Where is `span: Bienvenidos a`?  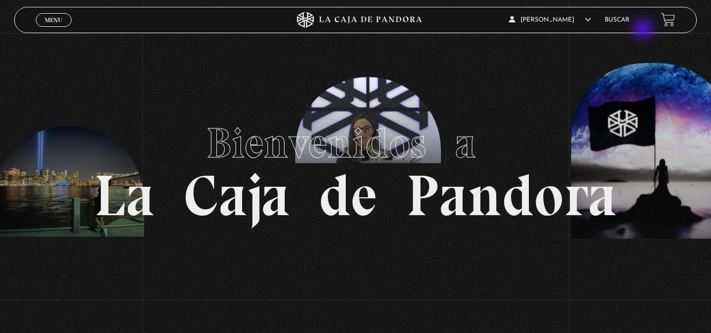 span: Bienvenidos a is located at coordinates (356, 143).